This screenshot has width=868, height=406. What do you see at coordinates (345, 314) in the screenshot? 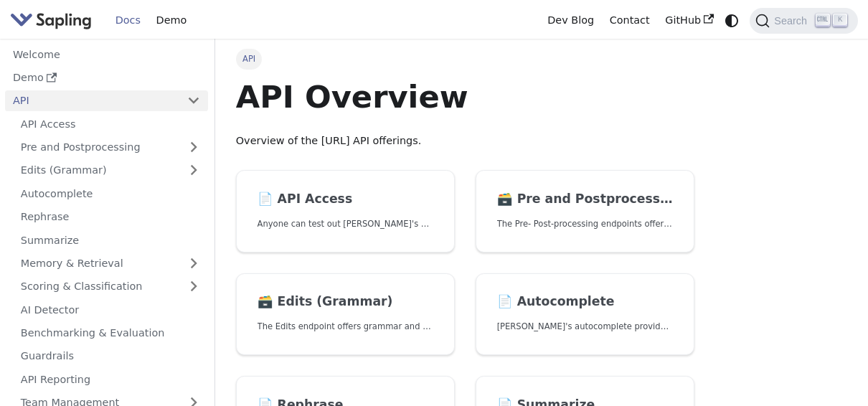
I see `a: 🗃️ Edits (Grammar)The Edits endpoint offers grammar and spell checking.` at bounding box center [345, 314].